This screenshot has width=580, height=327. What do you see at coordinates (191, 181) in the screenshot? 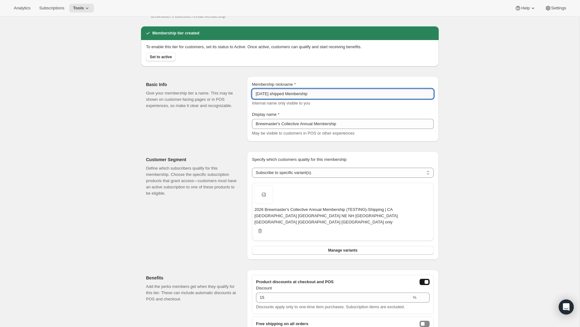
I see `p: Define which subscribers qualify for this membership. Choose the specific subscription products t...` at bounding box center [191, 181].